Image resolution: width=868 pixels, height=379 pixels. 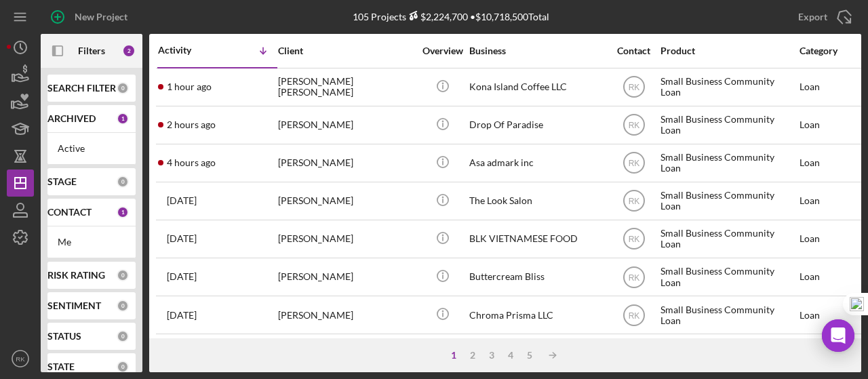 I want to click on div: The Look Salon, so click(x=537, y=201).